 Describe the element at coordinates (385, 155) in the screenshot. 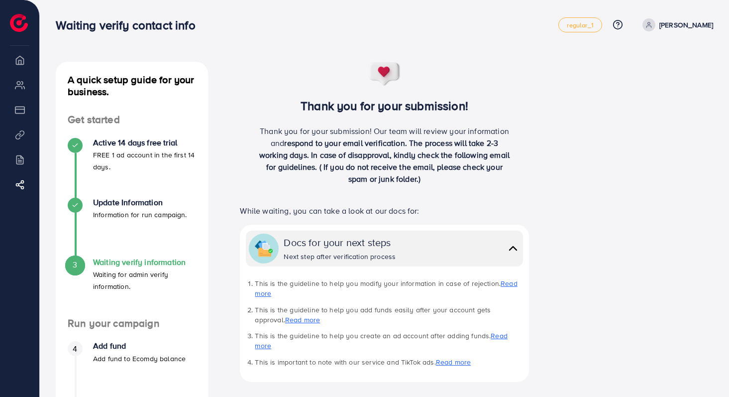

I see `p: Thank you for your submission! Our team will review your information and` at that location.